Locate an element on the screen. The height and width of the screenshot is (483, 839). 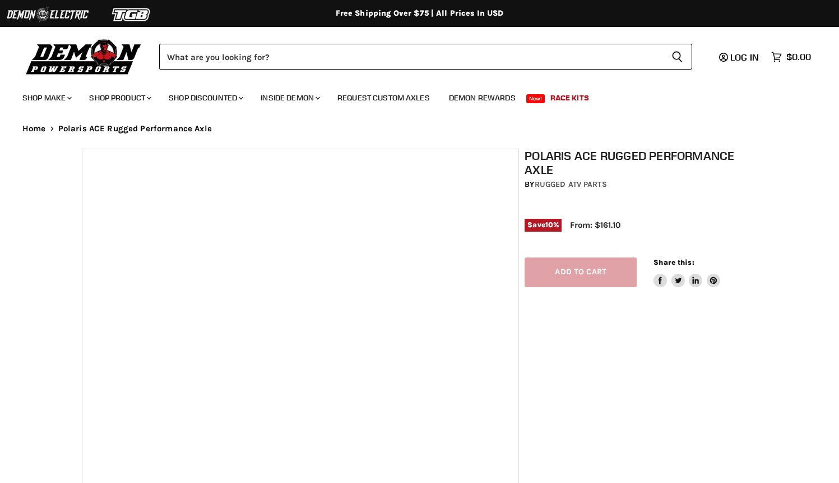
span: Polaris ACE Rugged Performance Axle is located at coordinates (135, 128).